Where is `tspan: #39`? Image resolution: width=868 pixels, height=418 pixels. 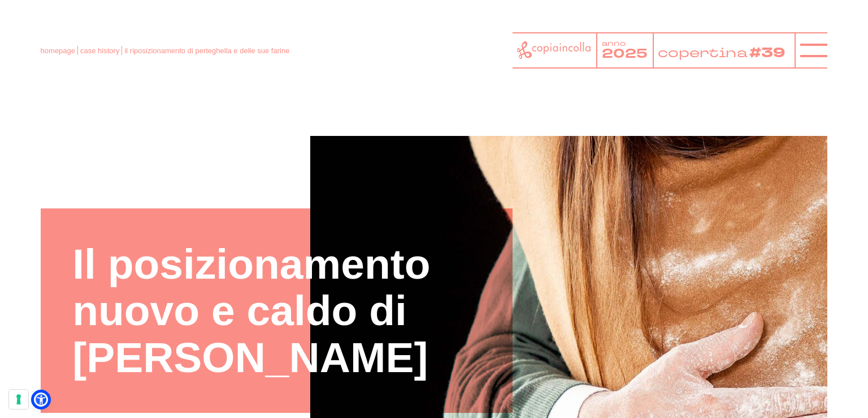
tspan: #39 is located at coordinates (772, 52).